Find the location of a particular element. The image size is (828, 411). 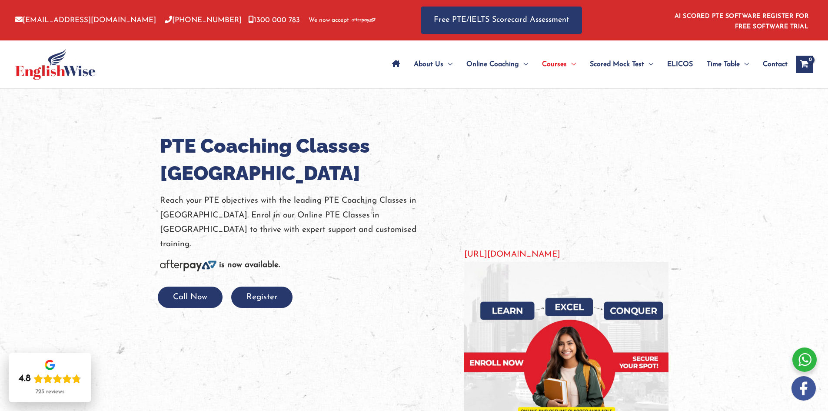

a: View Shopping Cart, empty is located at coordinates (805, 64).